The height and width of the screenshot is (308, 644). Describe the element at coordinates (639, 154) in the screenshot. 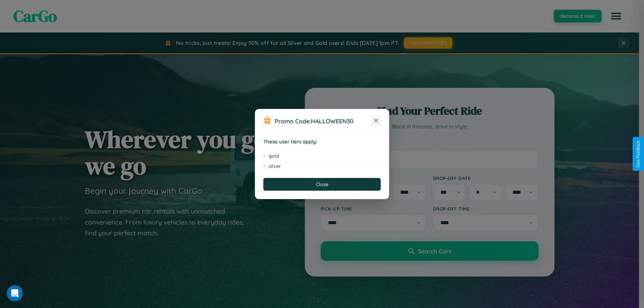

I see `div: Give Feedback` at that location.